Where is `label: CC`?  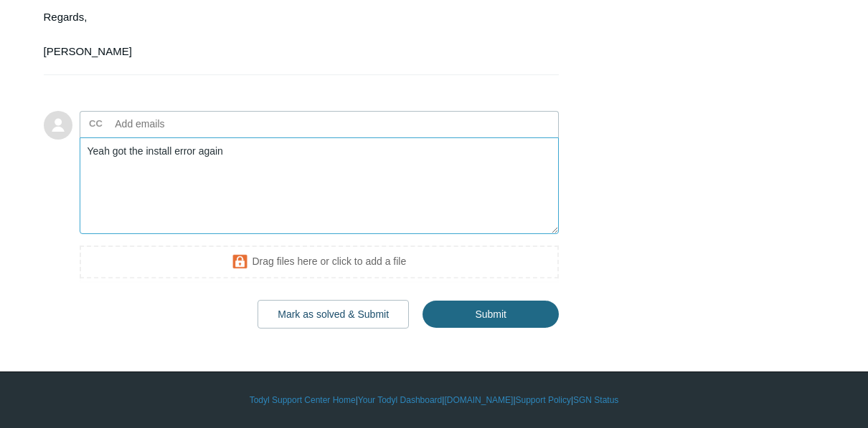
label: CC is located at coordinates (95, 124).